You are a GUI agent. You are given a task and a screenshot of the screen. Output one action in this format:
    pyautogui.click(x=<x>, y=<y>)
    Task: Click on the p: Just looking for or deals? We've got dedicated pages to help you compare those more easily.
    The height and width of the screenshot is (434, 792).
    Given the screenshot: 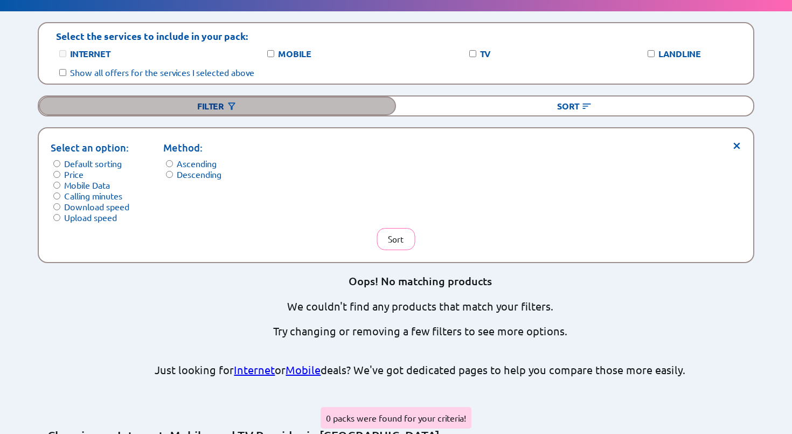 What is the action you would take?
    pyautogui.click(x=420, y=370)
    